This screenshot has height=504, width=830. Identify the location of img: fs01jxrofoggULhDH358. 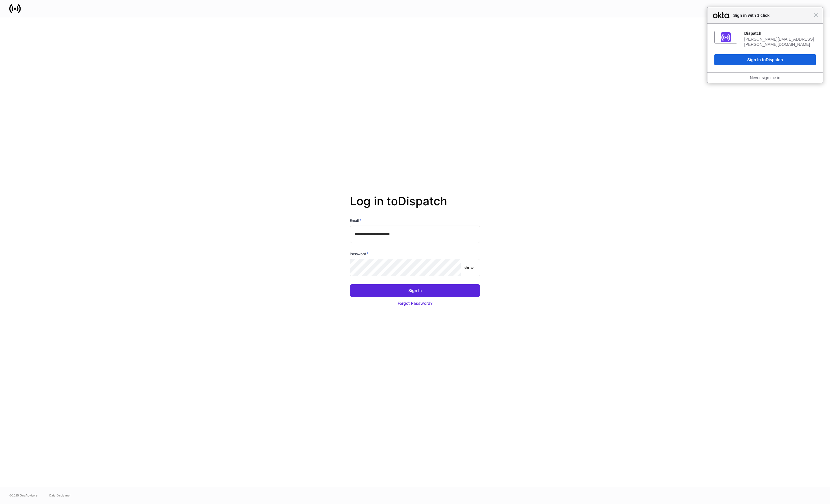
(726, 37).